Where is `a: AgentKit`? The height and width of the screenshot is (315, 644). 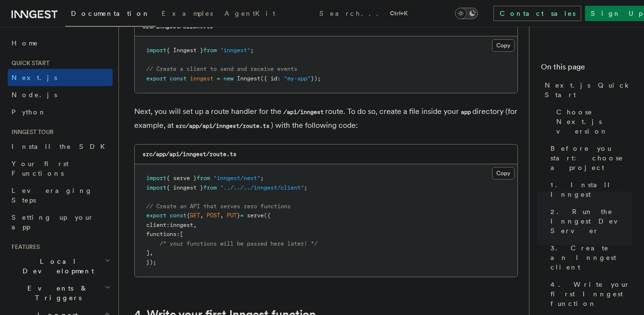 a: AgentKit is located at coordinates (250, 15).